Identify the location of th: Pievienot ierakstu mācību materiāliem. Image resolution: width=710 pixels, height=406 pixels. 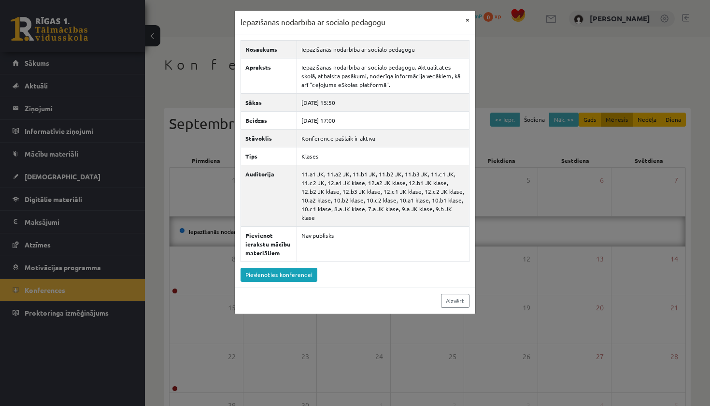
(269, 244).